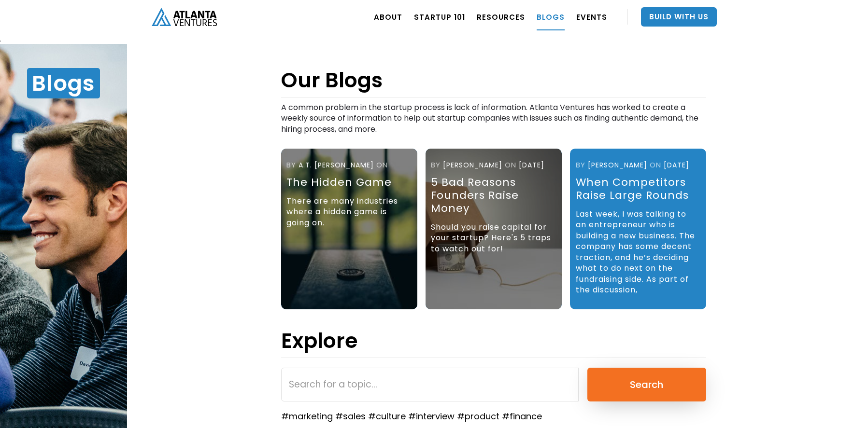 Image resolution: width=868 pixels, height=428 pixels. What do you see at coordinates (493, 121) in the screenshot?
I see `div: A common problem in the startup process is lack of information. Atlanta Ventures has worked to cr...` at bounding box center [493, 121].